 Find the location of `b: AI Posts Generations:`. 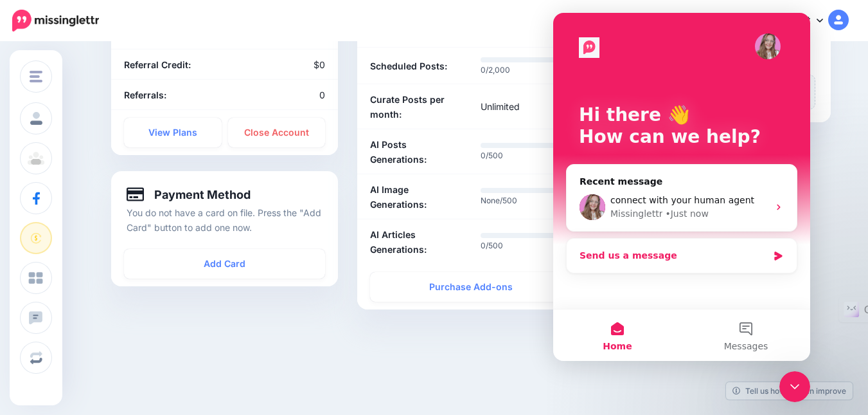

b: AI Posts Generations: is located at coordinates (415, 151).